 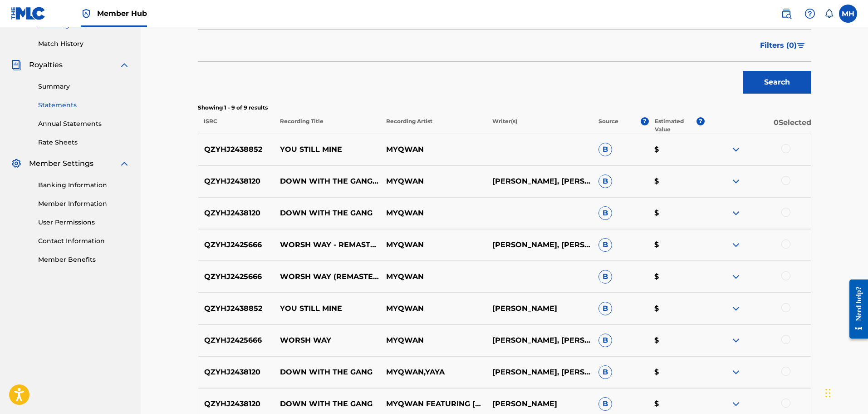 What do you see at coordinates (84, 44) in the screenshot?
I see `a: Match History` at bounding box center [84, 44].